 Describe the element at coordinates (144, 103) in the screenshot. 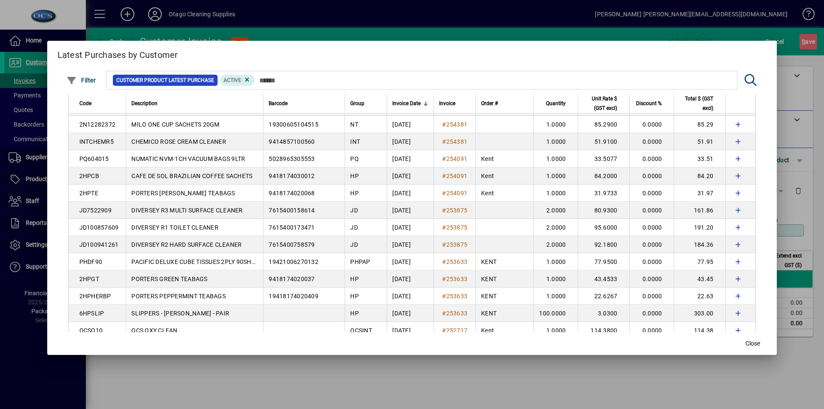

I see `span: Description` at that location.